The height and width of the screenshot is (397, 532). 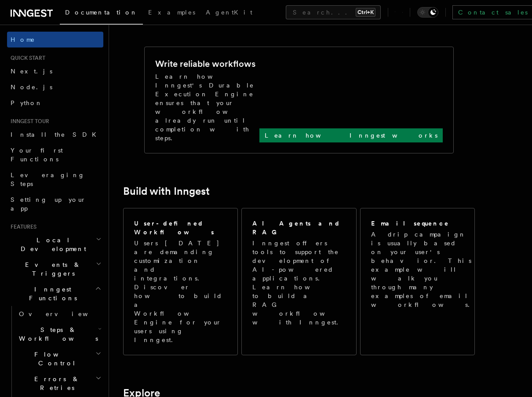 I want to click on span: AgentKit, so click(x=229, y=13).